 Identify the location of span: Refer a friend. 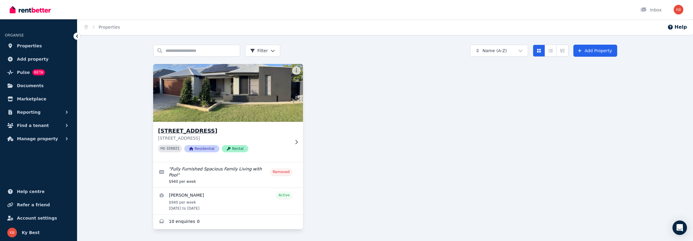
(33, 205).